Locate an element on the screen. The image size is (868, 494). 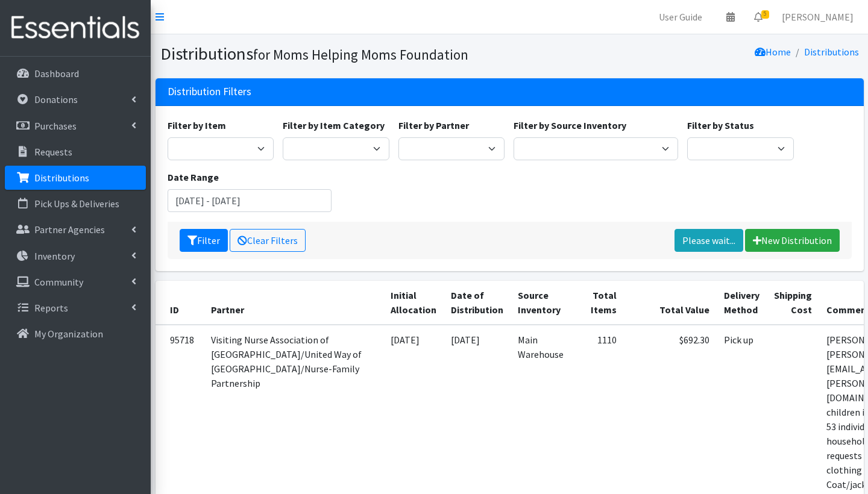
label: Filter by Item Category is located at coordinates (334, 125).